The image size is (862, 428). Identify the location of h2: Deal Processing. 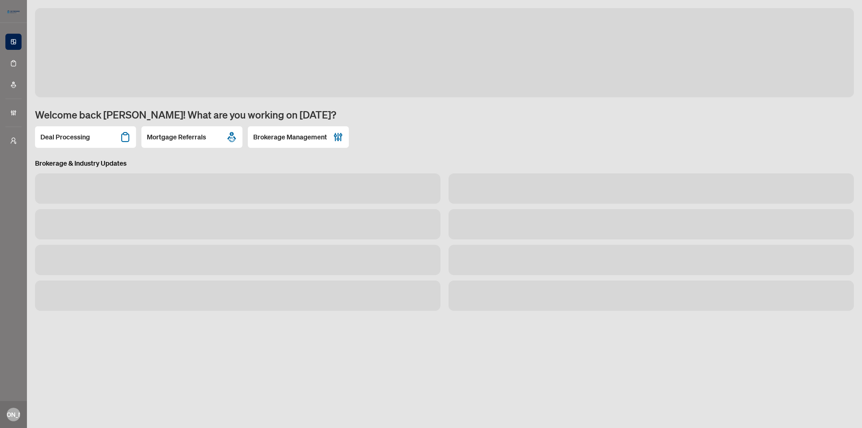
(65, 137).